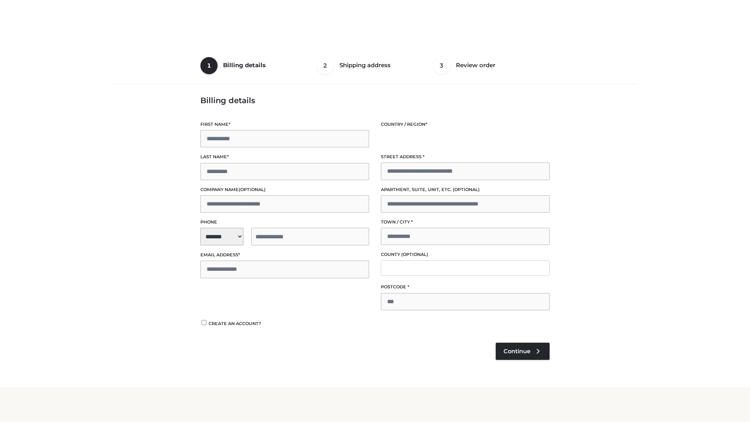 The width and height of the screenshot is (750, 422). What do you see at coordinates (517, 351) in the screenshot?
I see `span: Continue` at bounding box center [517, 351].